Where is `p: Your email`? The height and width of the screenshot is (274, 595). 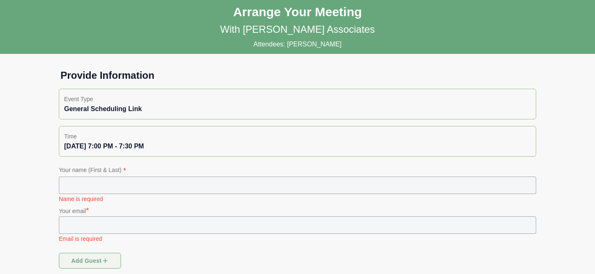 p: Your email is located at coordinates (298, 211).